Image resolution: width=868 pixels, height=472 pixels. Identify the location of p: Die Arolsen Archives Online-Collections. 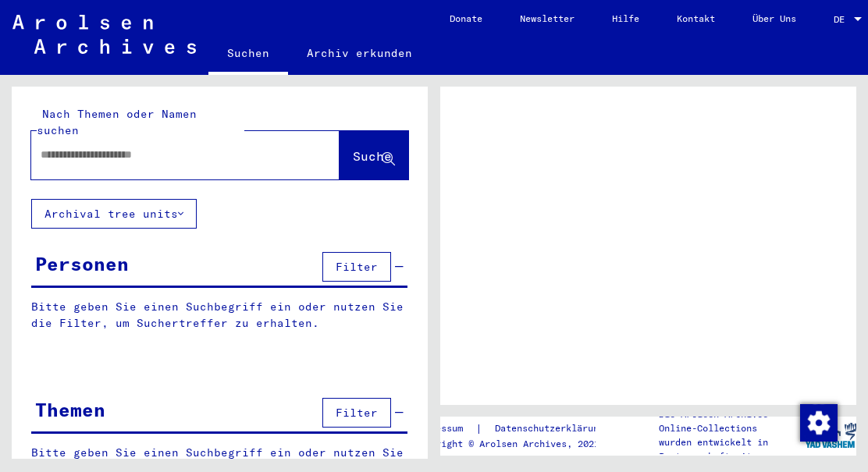
(731, 421).